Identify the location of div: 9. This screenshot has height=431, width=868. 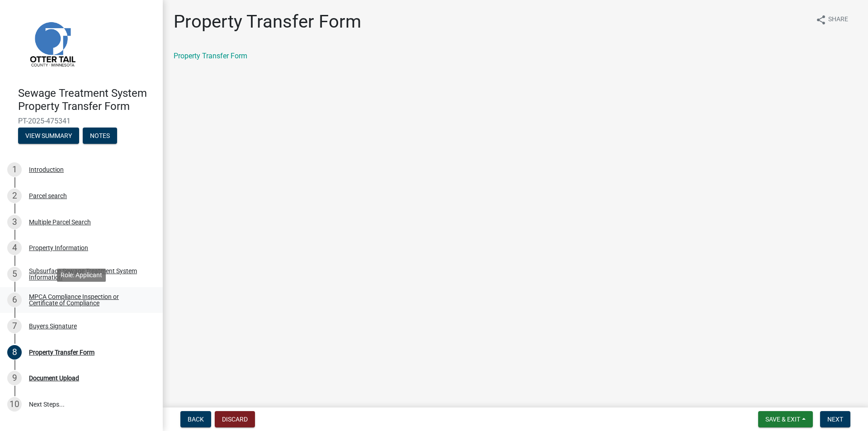
(15, 378).